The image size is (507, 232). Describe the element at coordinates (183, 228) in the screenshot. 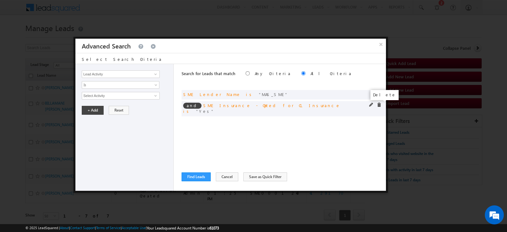

I see `span: Your Leadsquared Account Number is` at that location.